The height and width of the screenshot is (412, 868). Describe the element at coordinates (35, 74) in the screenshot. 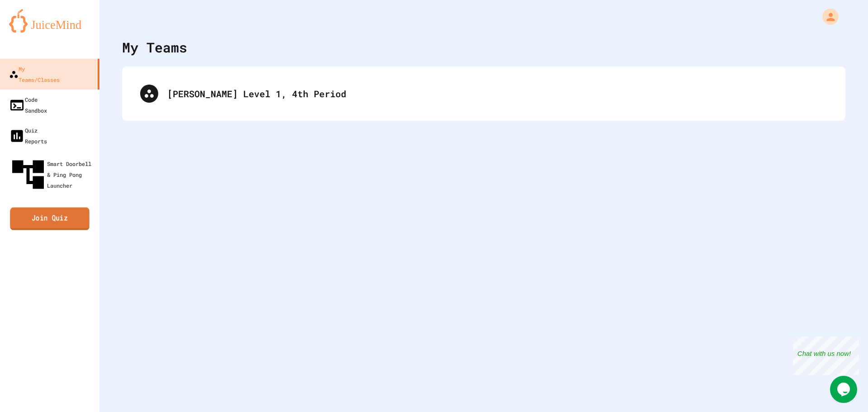

I see `div: My Teams/Classes` at that location.